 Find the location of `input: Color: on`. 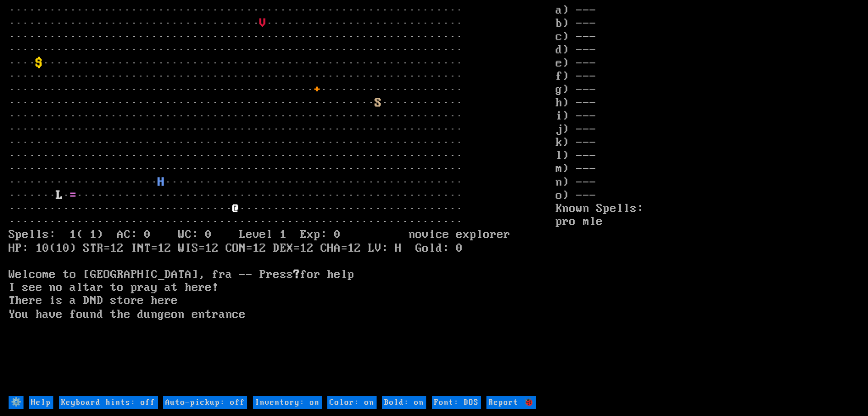

input: Color: on is located at coordinates (352, 402).